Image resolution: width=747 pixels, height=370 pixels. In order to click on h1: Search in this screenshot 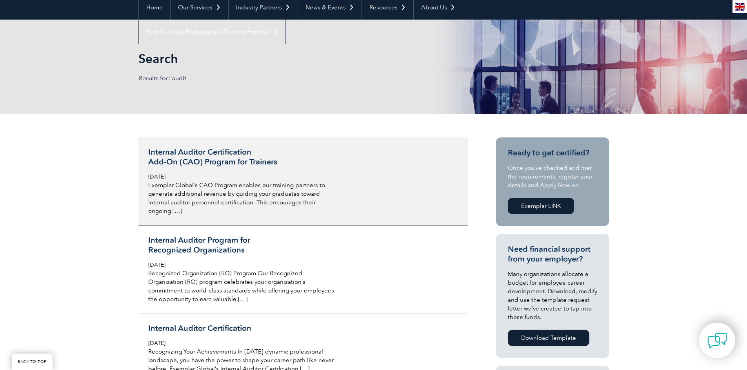, I will do `click(289, 58)`.